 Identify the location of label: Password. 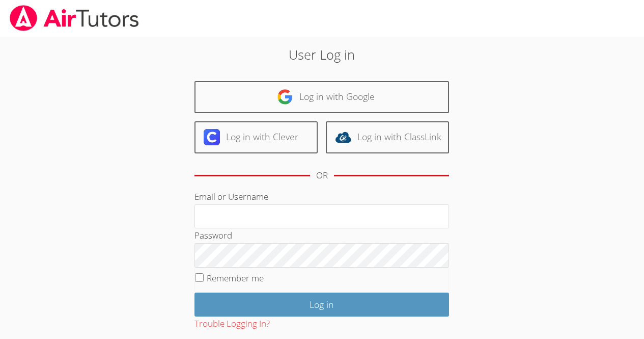
(213, 235).